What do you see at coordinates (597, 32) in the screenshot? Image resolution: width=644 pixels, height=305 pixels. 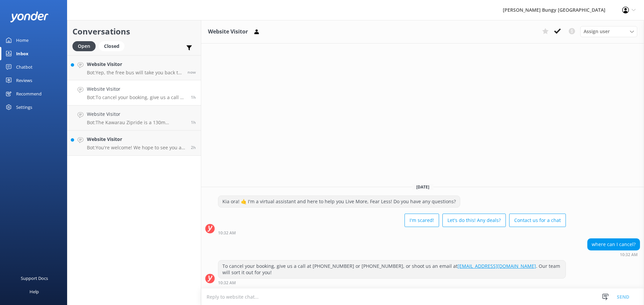 I see `span: Assign user` at bounding box center [597, 32].